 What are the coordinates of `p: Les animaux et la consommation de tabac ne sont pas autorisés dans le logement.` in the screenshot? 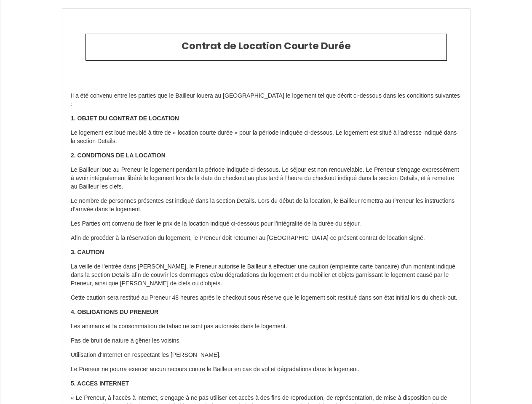 It's located at (266, 326).